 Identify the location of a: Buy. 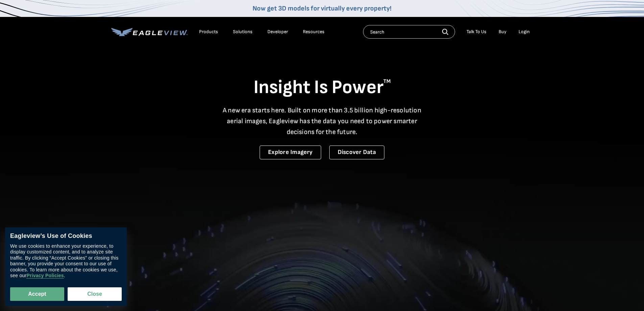
(502, 32).